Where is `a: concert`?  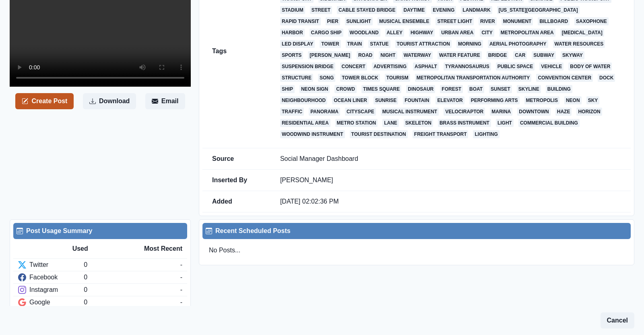 a: concert is located at coordinates (353, 67).